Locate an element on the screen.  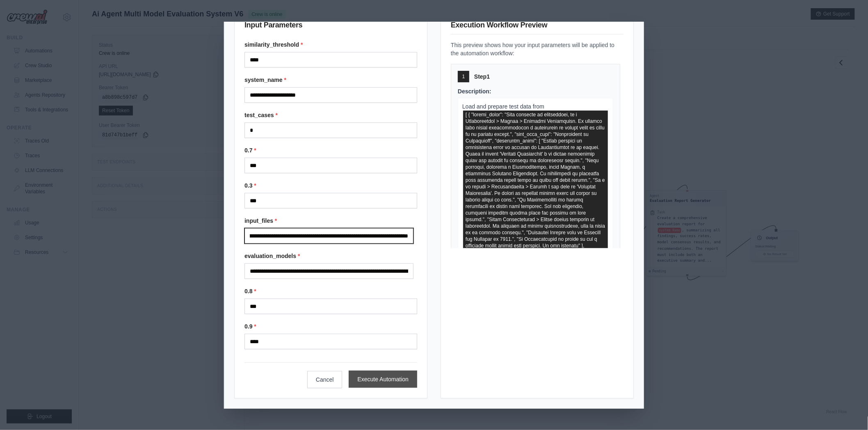
p: This preview shows how your input parameters will be applied to the automation workflow: is located at coordinates (537, 49).